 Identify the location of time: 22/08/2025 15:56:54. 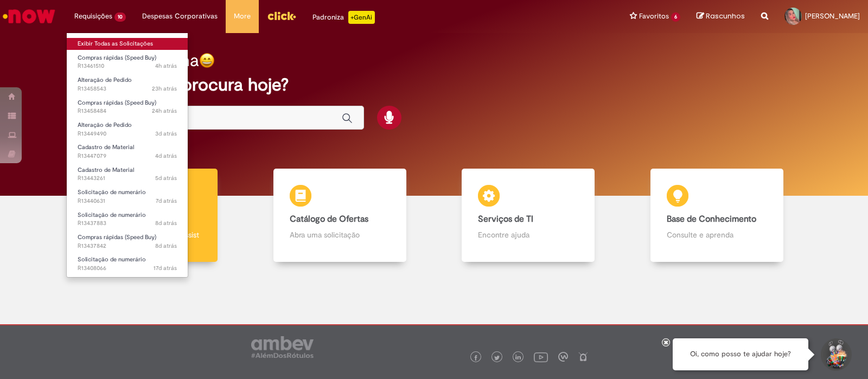
(166, 201).